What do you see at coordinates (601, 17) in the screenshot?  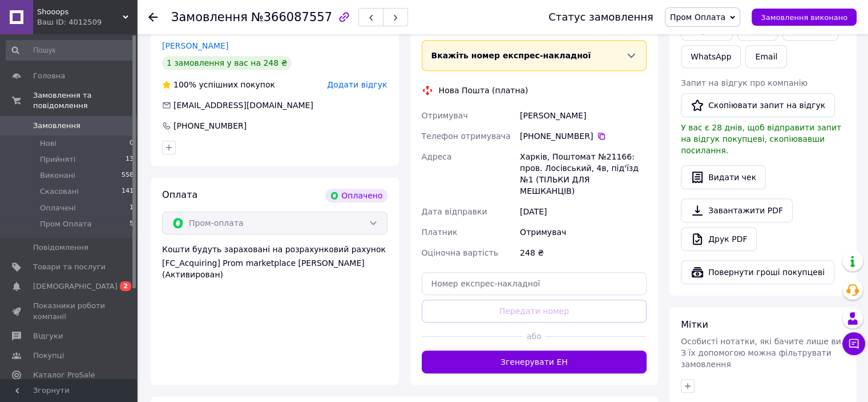 I see `div: Статус замовлення` at bounding box center [601, 17].